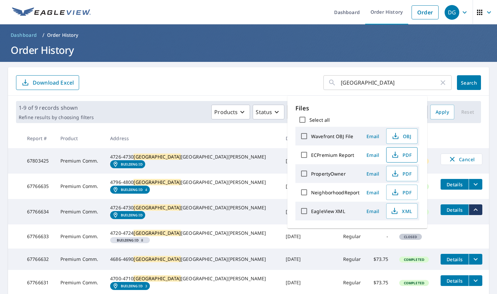  I want to click on span: Cancel, so click(462, 159).